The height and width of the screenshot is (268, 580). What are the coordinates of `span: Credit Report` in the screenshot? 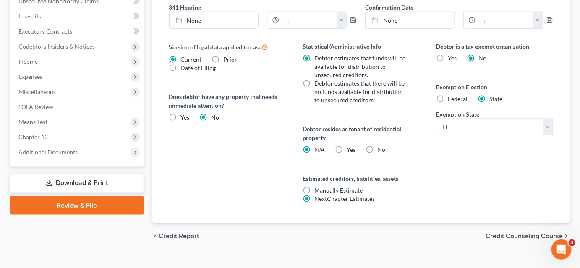 It's located at (179, 237).